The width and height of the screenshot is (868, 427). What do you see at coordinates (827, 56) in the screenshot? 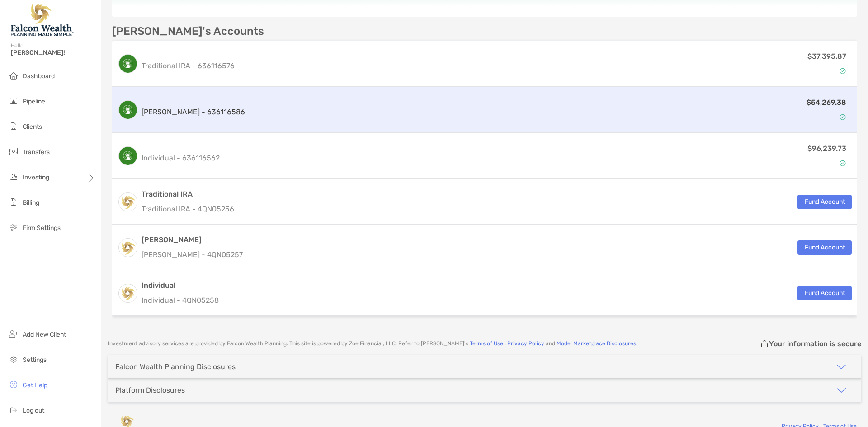
I see `p: $37,395.87` at bounding box center [827, 56].